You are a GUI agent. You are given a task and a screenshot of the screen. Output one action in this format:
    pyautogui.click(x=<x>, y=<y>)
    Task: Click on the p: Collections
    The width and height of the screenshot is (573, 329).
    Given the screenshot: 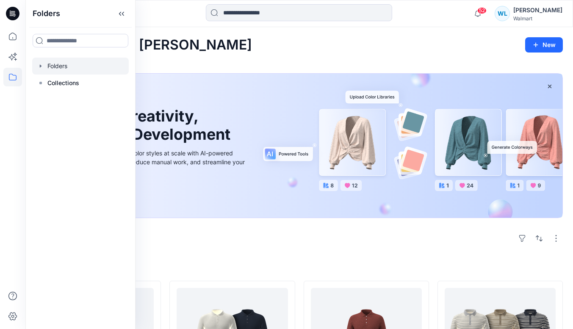 What is the action you would take?
    pyautogui.click(x=63, y=83)
    